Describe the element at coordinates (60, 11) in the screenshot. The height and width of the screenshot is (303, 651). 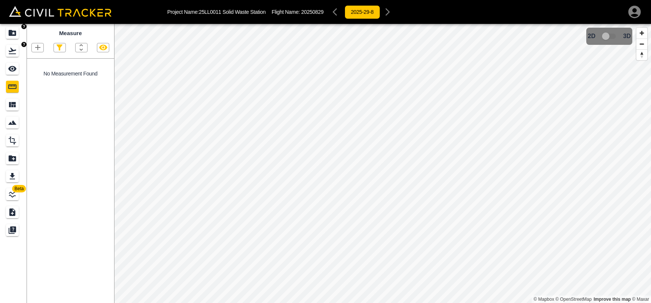
I see `img: Civil Tracker` at that location.